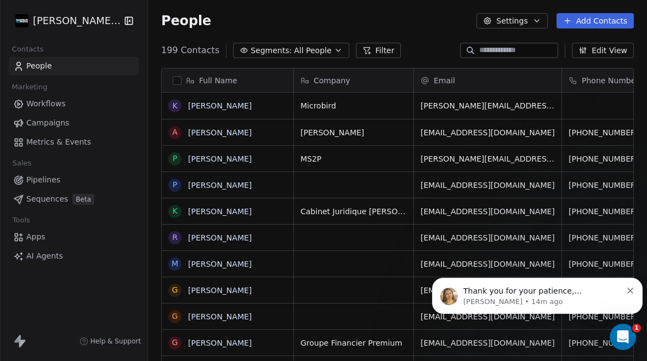  What do you see at coordinates (313, 50) in the screenshot?
I see `span: All People` at bounding box center [313, 50].